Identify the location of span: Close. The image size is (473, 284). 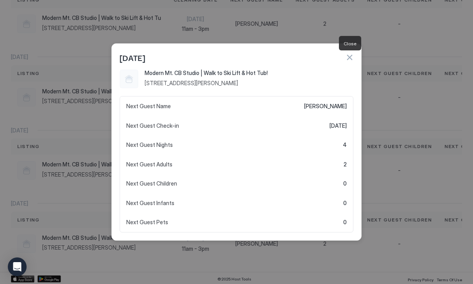
(350, 43).